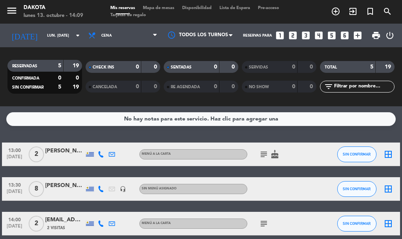 This screenshot has height=239, width=402. What do you see at coordinates (319, 35) in the screenshot?
I see `i: looks_4` at bounding box center [319, 35].